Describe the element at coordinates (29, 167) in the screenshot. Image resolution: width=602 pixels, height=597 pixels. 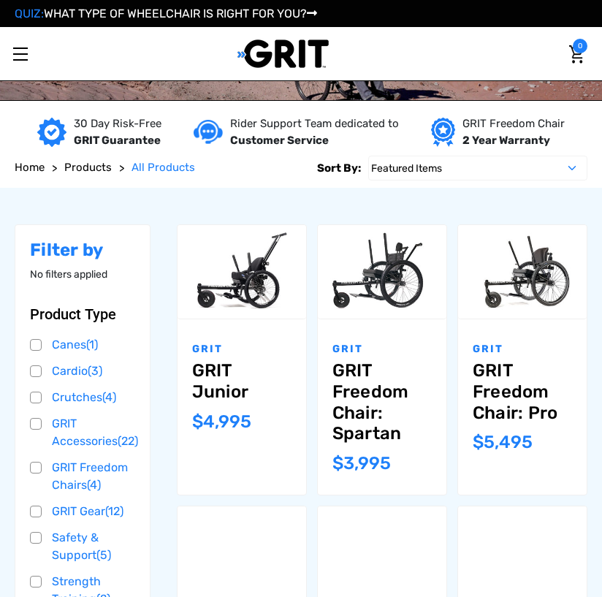
I see `a: Home` at that location.